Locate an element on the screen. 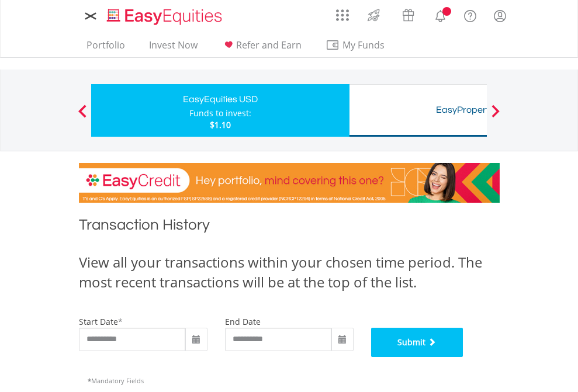 The image size is (578, 392). a: FAQ's and Support is located at coordinates (470, 14).